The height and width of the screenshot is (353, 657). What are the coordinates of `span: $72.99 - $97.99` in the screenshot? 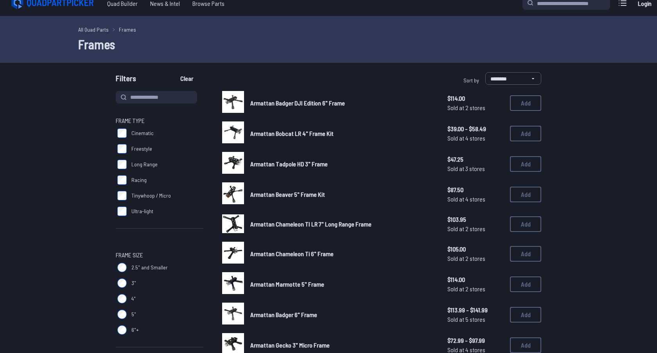 It's located at (475, 341).